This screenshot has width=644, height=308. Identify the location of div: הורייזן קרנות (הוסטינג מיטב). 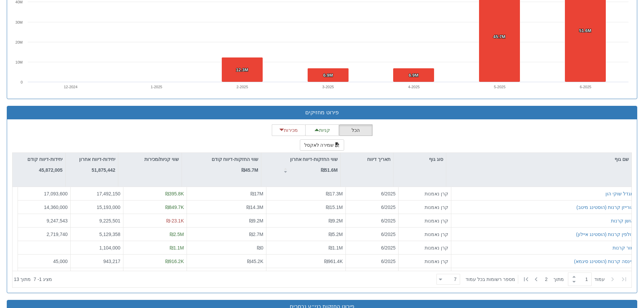
(605, 207).